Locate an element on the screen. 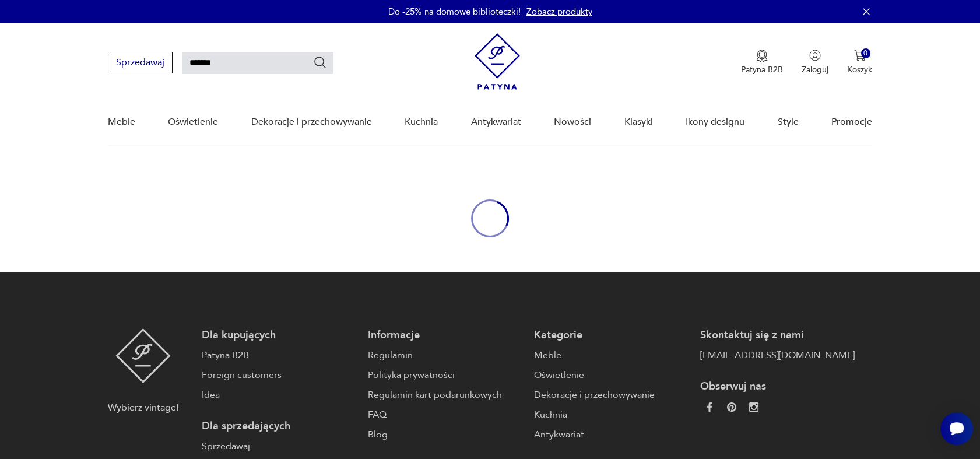  button: Patyna B2B is located at coordinates (762, 63).